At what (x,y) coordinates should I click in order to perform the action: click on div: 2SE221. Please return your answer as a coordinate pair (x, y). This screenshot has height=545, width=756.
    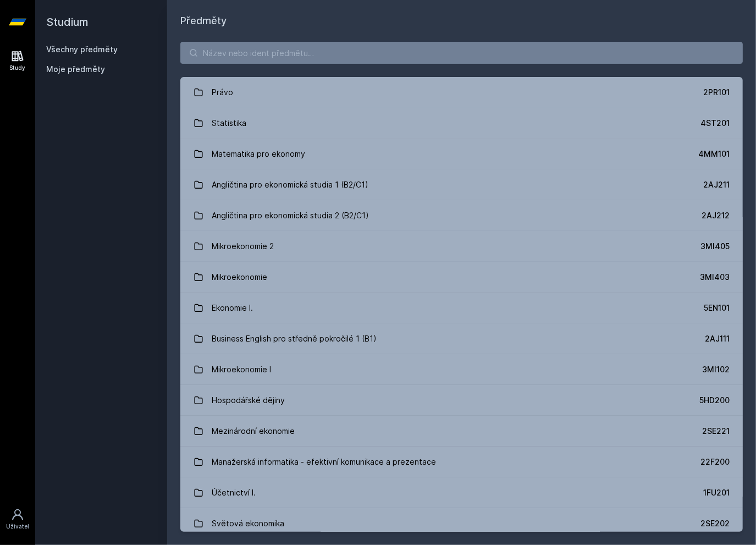
    Looking at the image, I should click on (716, 431).